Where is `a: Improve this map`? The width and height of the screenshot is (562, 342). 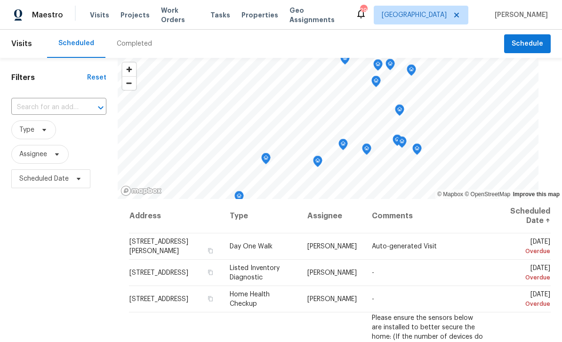 a: Improve this map is located at coordinates (537, 195).